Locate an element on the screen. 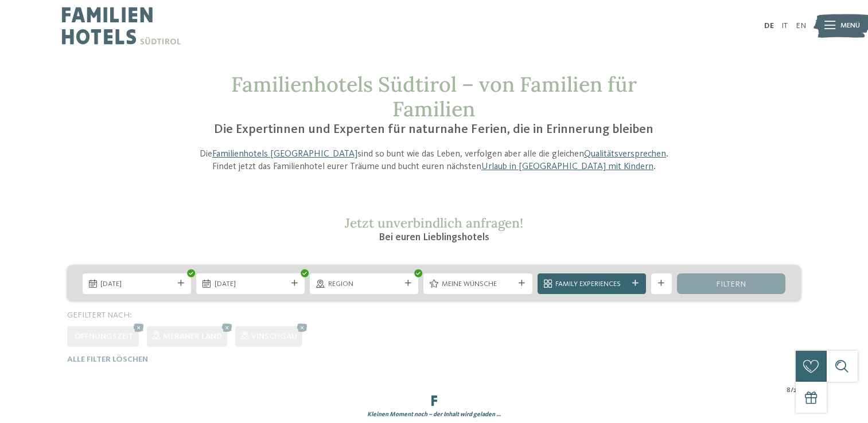 The height and width of the screenshot is (423, 868). span: Jetzt unverbindlich anfragen! is located at coordinates (433, 222).